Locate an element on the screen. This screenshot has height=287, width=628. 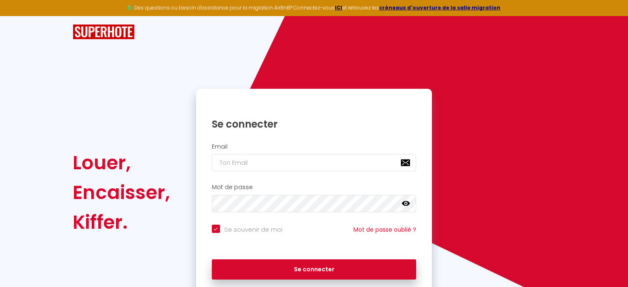
a: ICI is located at coordinates (339, 7).